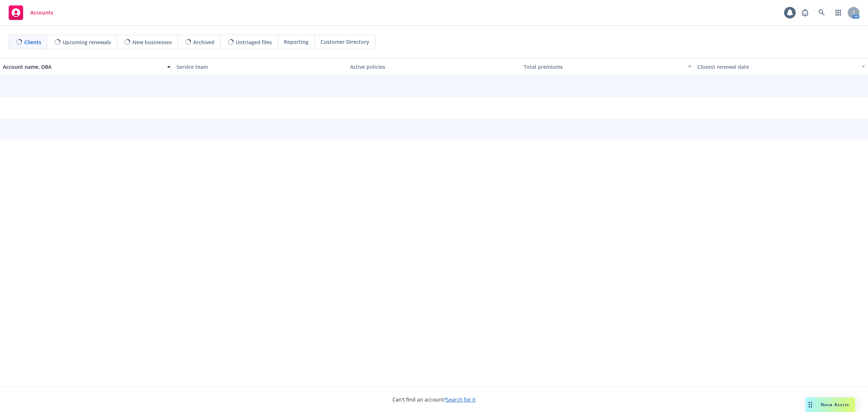 The width and height of the screenshot is (868, 412). What do you see at coordinates (31, 12) in the screenshot?
I see `a: Accounts` at bounding box center [31, 12].